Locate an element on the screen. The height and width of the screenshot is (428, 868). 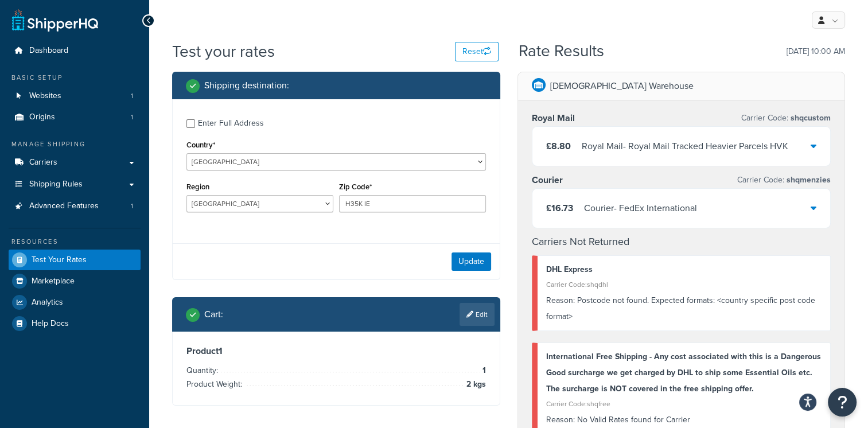
li: Dashboard is located at coordinates (75, 50).